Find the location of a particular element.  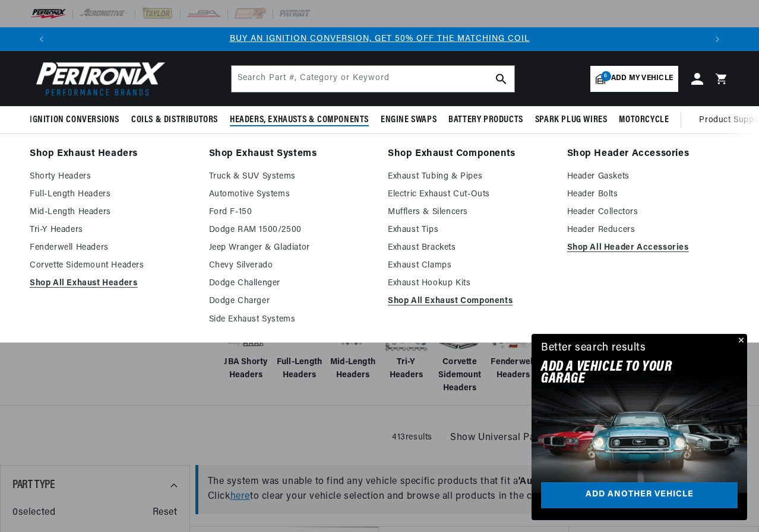

div: Better search results is located at coordinates (593, 348).